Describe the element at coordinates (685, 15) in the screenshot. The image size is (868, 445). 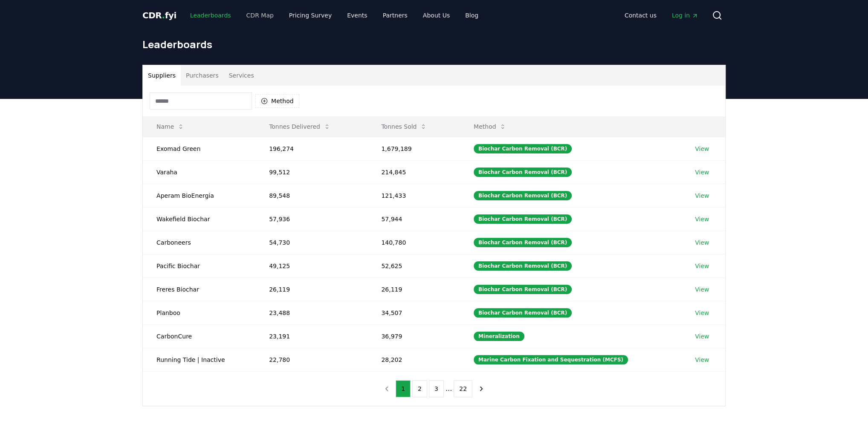
I see `a: Log in` at that location.